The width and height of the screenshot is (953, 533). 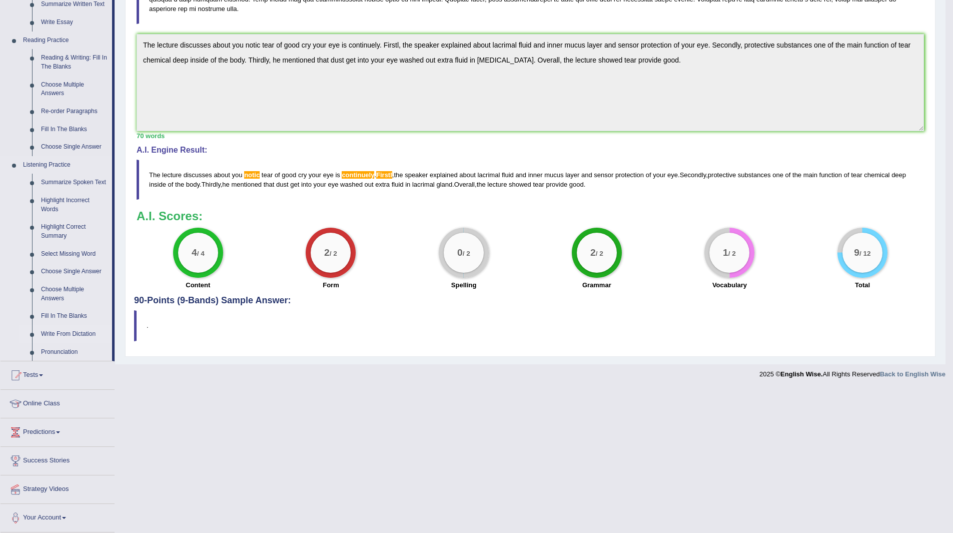 I want to click on h4: A.I. Engine Result:, so click(x=530, y=150).